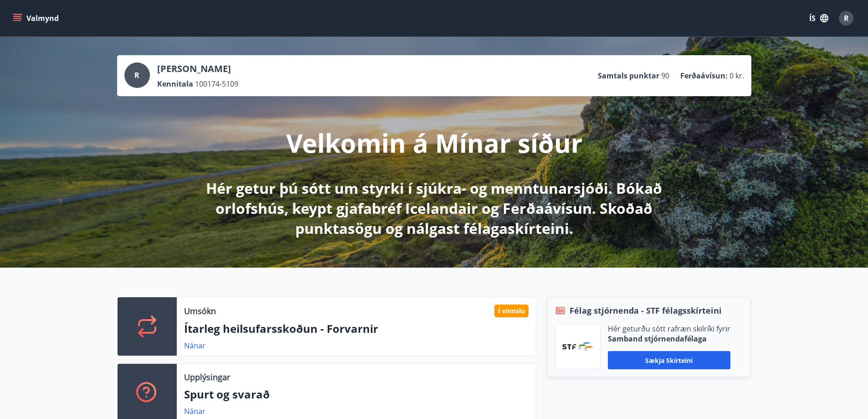  I want to click on span: 90, so click(665, 75).